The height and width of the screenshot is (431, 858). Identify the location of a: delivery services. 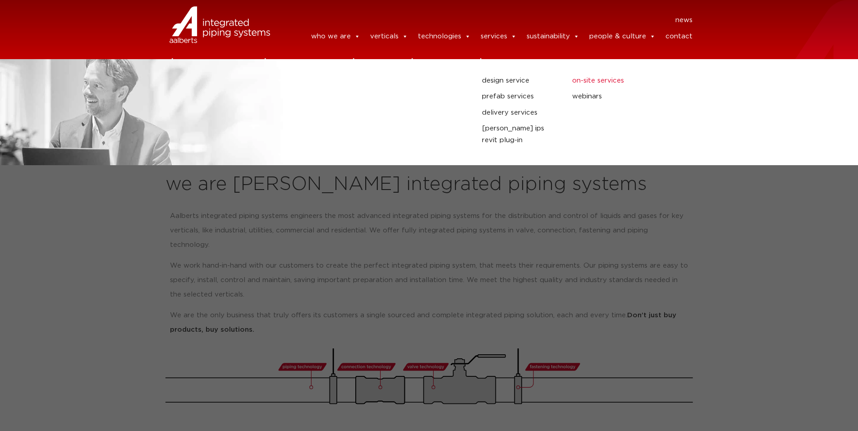
(520, 113).